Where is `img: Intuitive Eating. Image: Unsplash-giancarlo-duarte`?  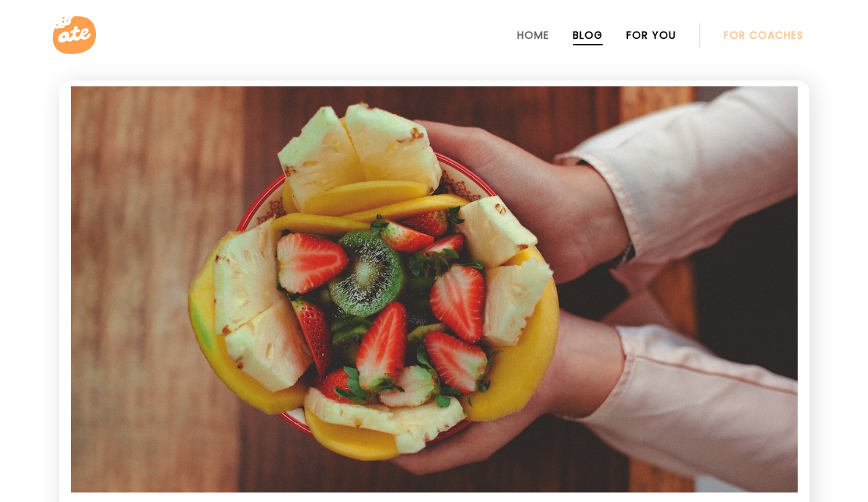 img: Intuitive Eating. Image: Unsplash-giancarlo-duarte is located at coordinates (434, 289).